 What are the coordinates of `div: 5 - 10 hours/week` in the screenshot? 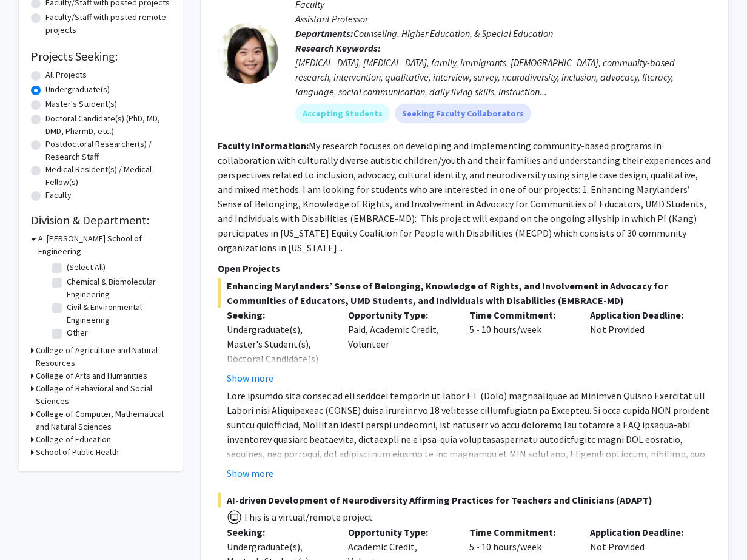 It's located at (521, 346).